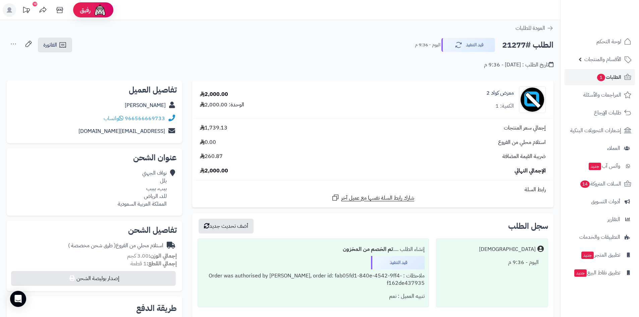 The width and height of the screenshot is (639, 317). I want to click on span: العودة للطلبات, so click(531, 28).